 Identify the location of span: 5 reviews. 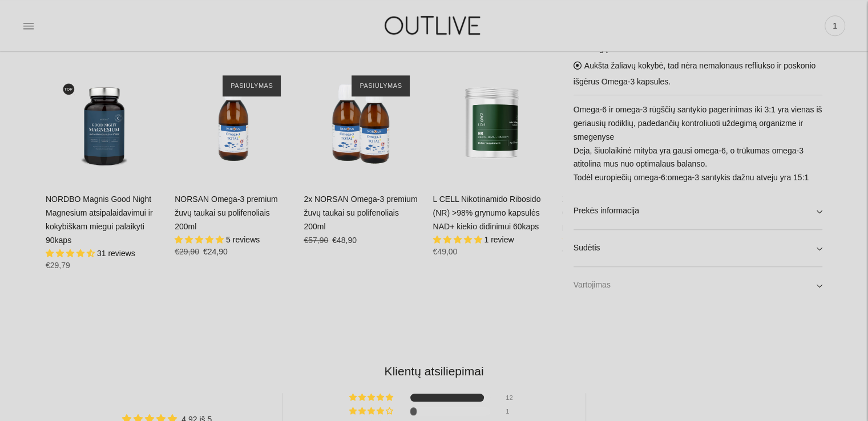
(243, 240).